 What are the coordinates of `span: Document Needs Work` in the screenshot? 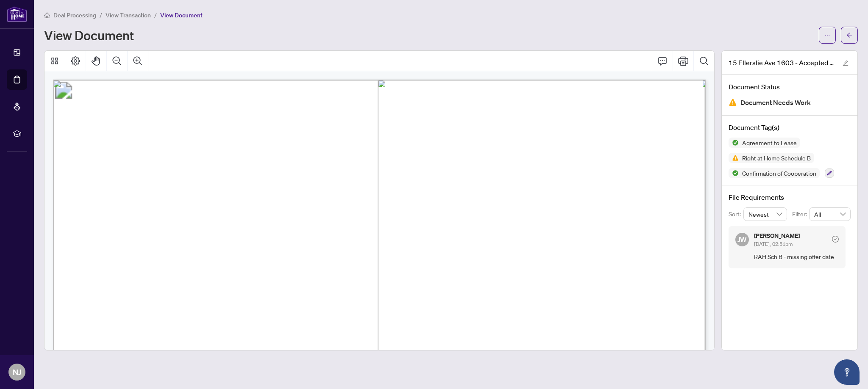 It's located at (775, 102).